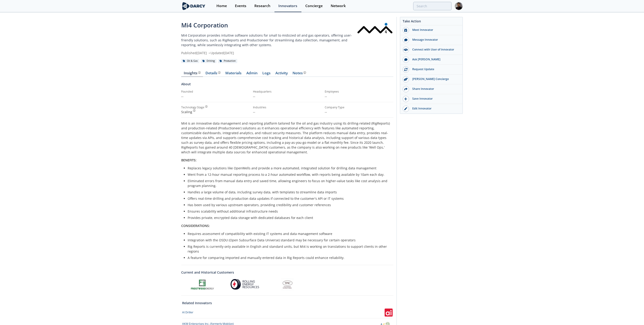 This screenshot has width=644, height=325. I want to click on div: AI Driller, so click(188, 313).